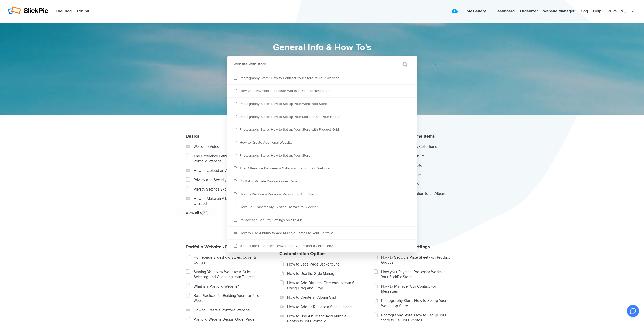 Image resolution: width=644 pixels, height=322 pixels. What do you see at coordinates (229, 147) in the screenshot?
I see `a: Welcome Video` at bounding box center [229, 147].